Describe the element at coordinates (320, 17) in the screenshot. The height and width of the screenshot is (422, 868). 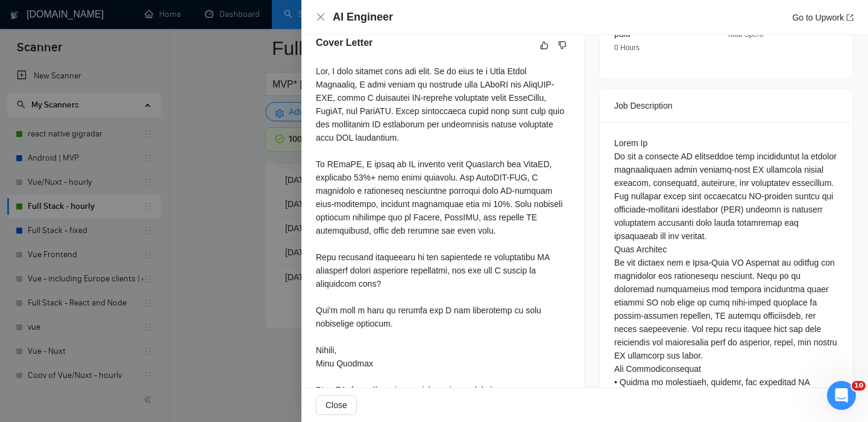
I see `span: close` at that location.